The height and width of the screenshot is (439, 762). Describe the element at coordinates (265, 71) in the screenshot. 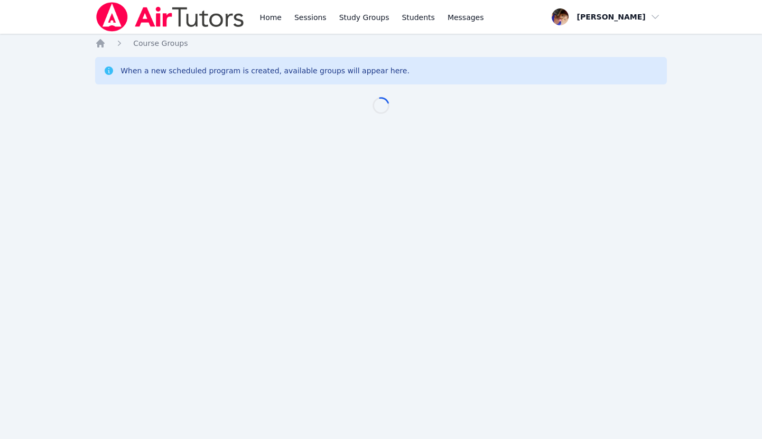

I see `div: When a new scheduled program is created, available groups will appear here.` at that location.